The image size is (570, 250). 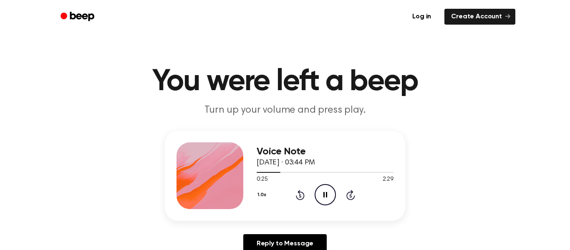 What do you see at coordinates (388, 179) in the screenshot?
I see `span: 2:29` at bounding box center [388, 179].